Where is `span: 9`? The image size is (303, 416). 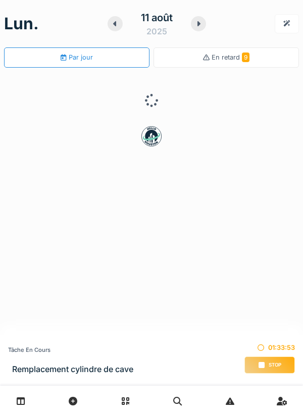
span: 9 is located at coordinates (245, 57).